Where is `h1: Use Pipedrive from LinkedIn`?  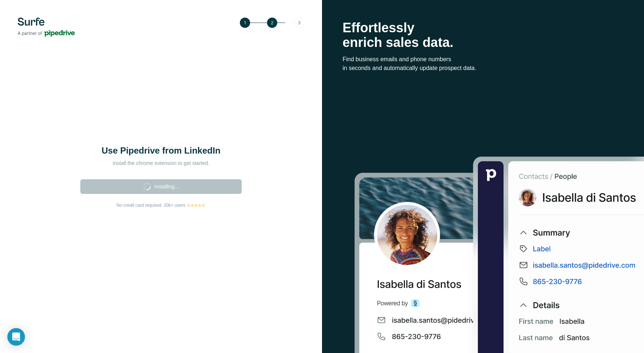
h1: Use Pipedrive from LinkedIn is located at coordinates (161, 151).